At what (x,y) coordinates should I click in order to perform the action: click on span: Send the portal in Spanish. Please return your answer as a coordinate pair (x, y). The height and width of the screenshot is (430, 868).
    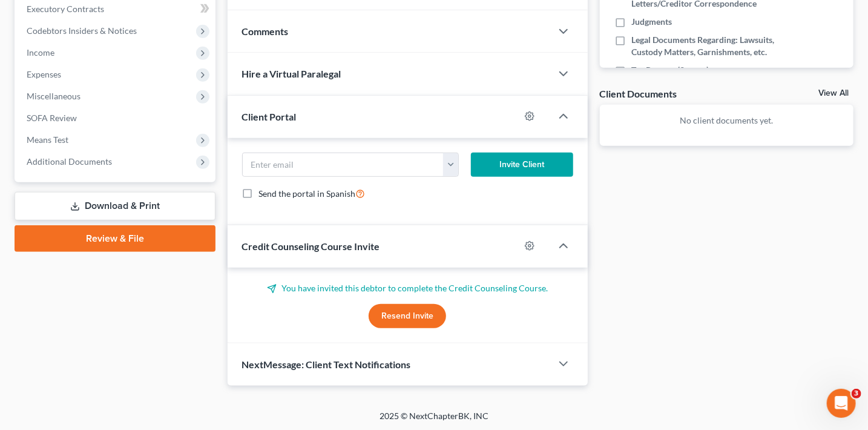
    Looking at the image, I should click on (308, 193).